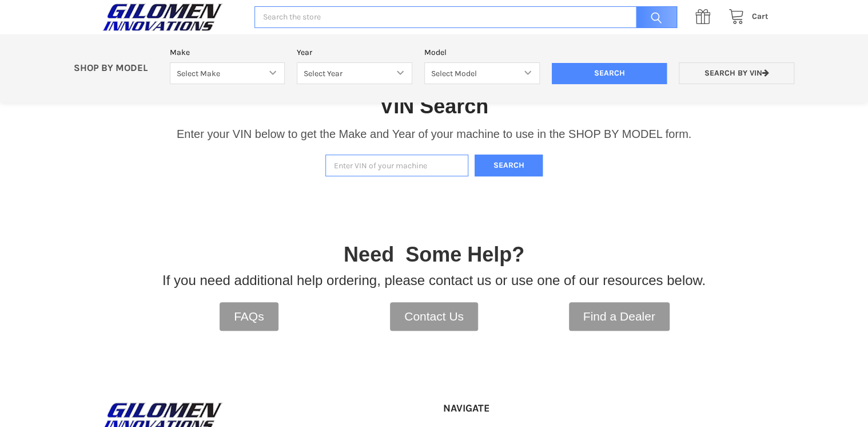 This screenshot has height=427, width=868. Describe the element at coordinates (434, 316) in the screenshot. I see `div: Contact Us` at that location.